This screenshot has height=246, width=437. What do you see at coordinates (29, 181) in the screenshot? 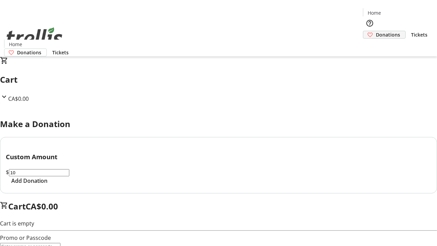
I see `button: Add Donation` at bounding box center [29, 181].